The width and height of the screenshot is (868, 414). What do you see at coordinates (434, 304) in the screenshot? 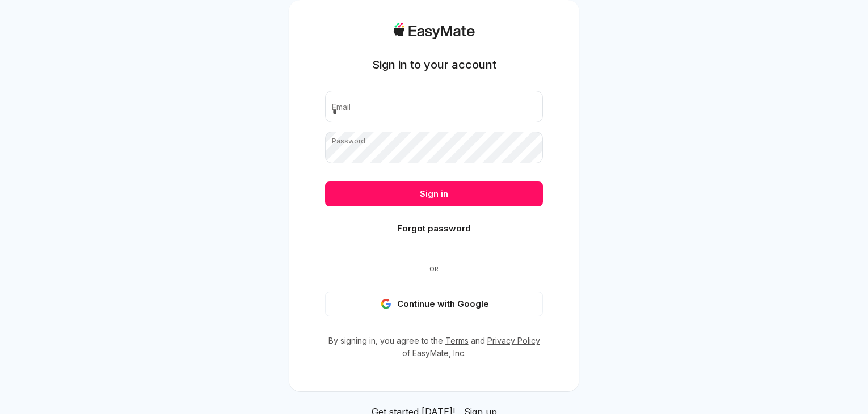
I see `button: Continue with Google` at bounding box center [434, 304].